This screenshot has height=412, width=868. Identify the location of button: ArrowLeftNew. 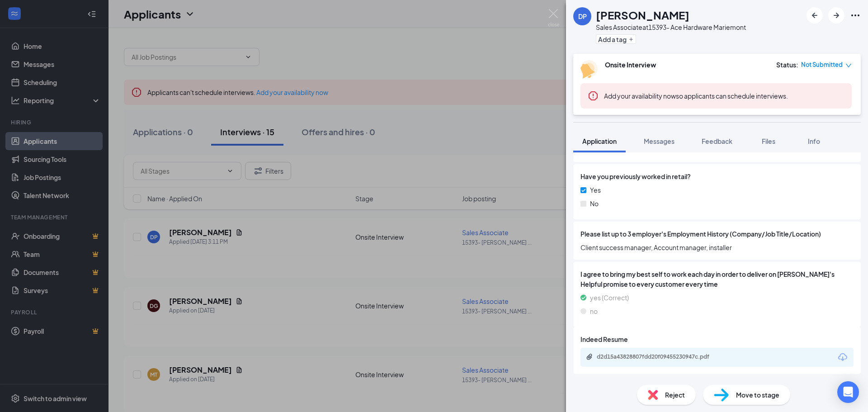
(815, 15).